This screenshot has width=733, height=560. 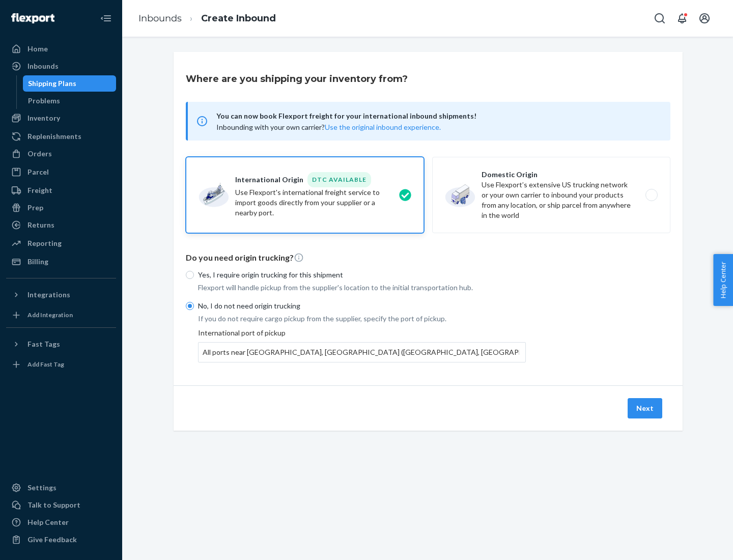 I want to click on div: Reporting, so click(x=44, y=243).